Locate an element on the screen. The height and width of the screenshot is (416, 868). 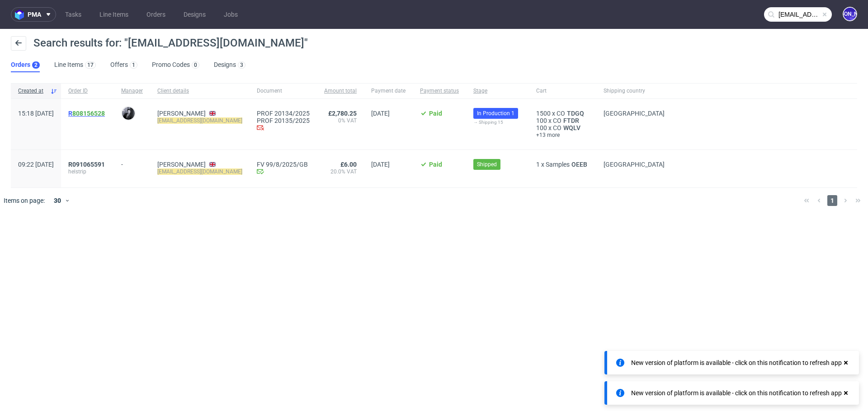
span: Manager is located at coordinates (132, 91).